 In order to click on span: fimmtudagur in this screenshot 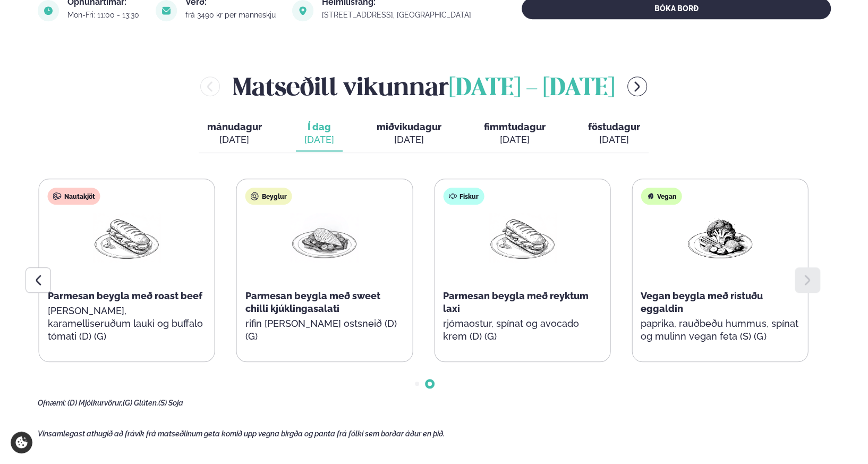, I will do `click(515, 126)`.